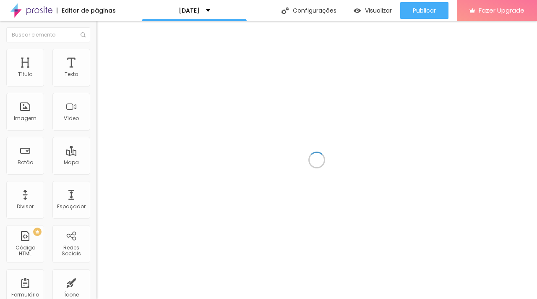 The height and width of the screenshot is (299, 537). Describe the element at coordinates (373, 10) in the screenshot. I see `button: Visualizar` at that location.